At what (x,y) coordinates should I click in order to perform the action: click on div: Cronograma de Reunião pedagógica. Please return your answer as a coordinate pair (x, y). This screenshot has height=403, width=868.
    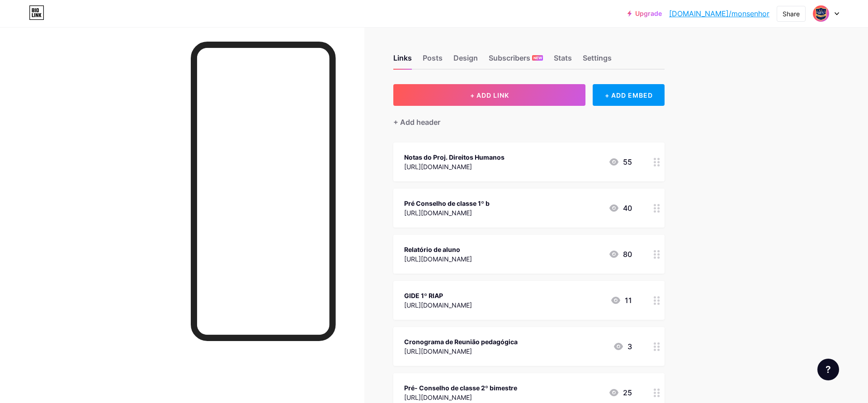
    Looking at the image, I should click on (461, 341).